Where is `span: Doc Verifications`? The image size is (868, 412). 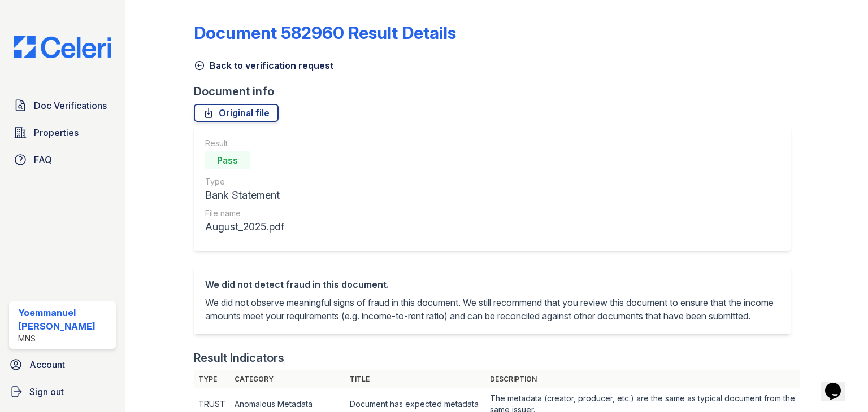 span: Doc Verifications is located at coordinates (70, 106).